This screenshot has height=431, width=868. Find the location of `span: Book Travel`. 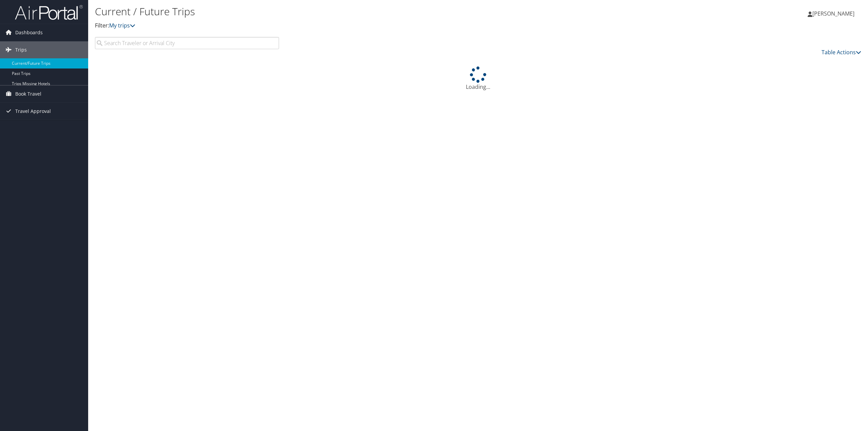

span: Book Travel is located at coordinates (28, 94).